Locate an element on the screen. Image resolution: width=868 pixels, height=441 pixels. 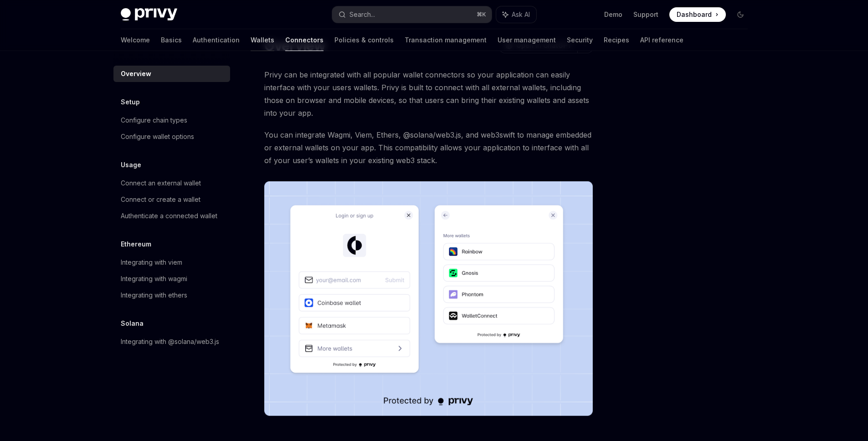
a: API reference is located at coordinates (661, 40).